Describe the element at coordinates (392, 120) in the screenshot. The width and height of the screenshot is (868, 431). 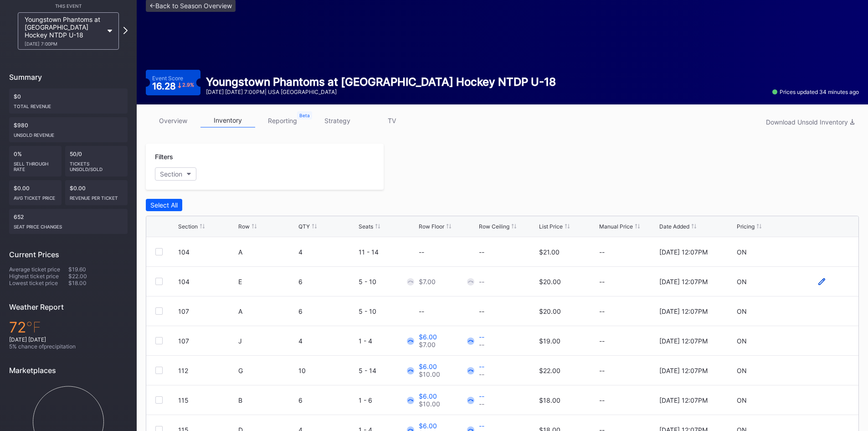
I see `a: TV` at that location.